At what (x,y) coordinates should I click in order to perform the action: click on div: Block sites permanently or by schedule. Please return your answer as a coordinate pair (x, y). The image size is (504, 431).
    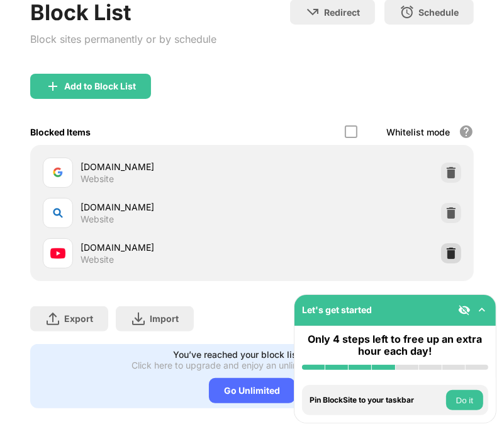
    Looking at the image, I should click on (123, 39).